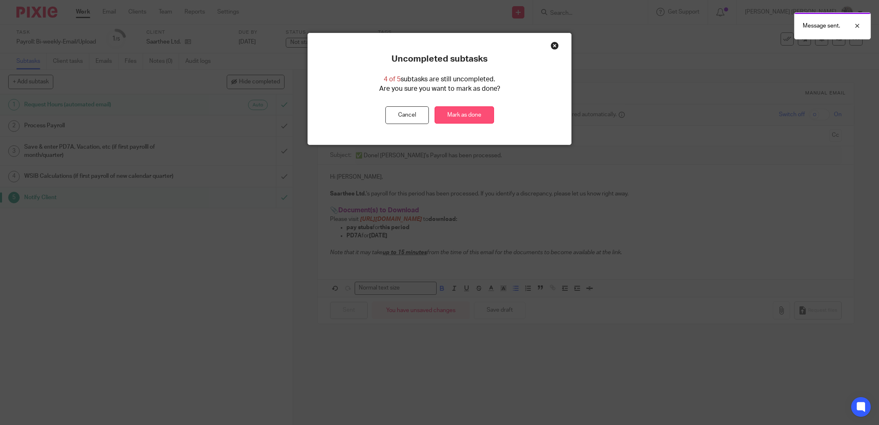 The width and height of the screenshot is (879, 425). What do you see at coordinates (464, 115) in the screenshot?
I see `a: Mark as done` at bounding box center [464, 115].